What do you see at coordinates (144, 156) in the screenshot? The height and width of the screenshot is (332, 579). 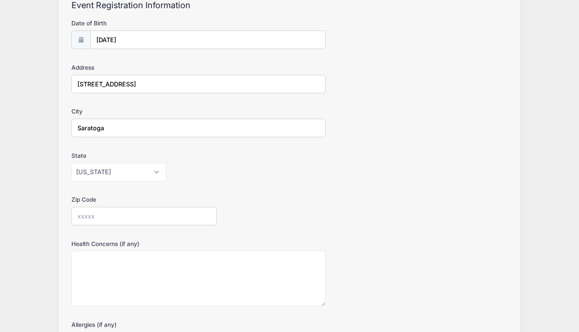 I see `label: State` at bounding box center [144, 156].